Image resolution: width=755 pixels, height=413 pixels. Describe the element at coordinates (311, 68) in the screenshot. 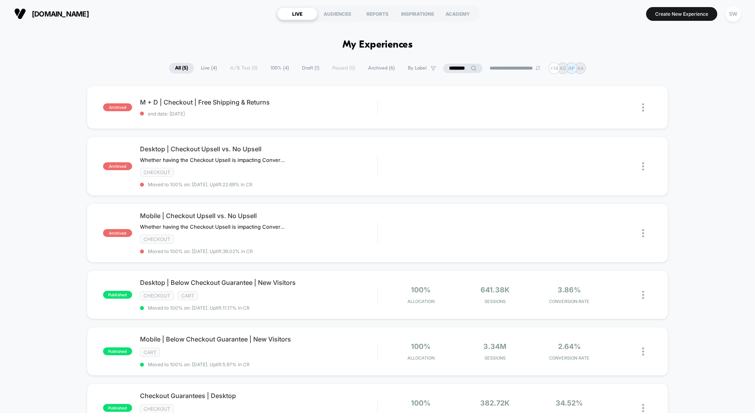

I see `span: Draft ( 1 )` at that location.